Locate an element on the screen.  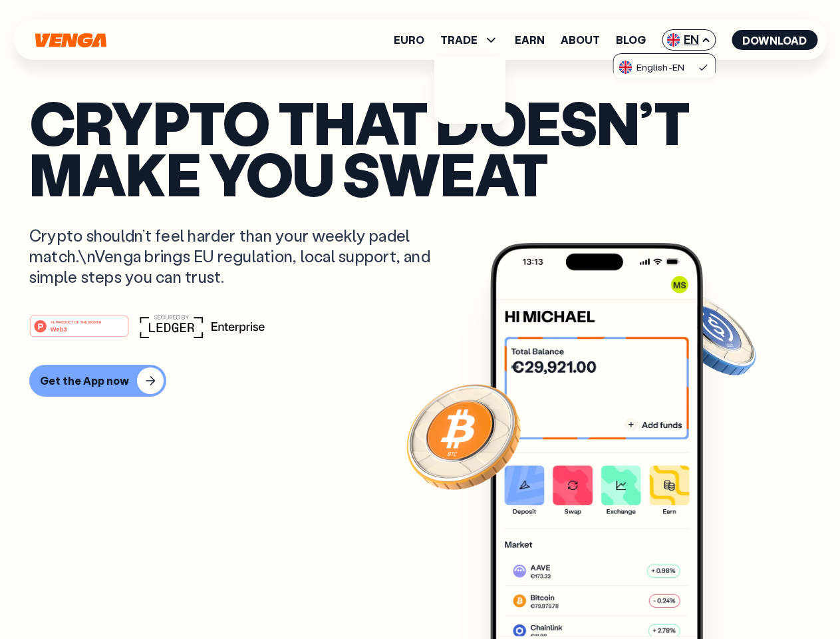
a: flag-ukEnglish-EN is located at coordinates (665, 66).